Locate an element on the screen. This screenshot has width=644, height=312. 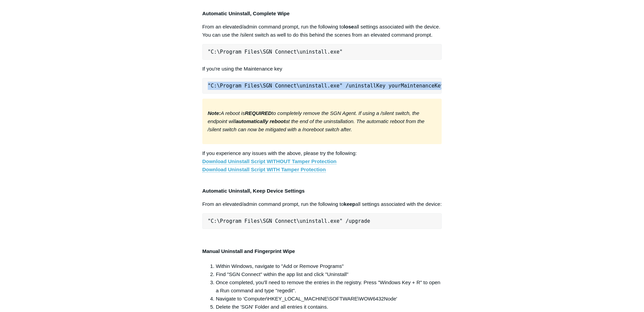
strong: Automatic Uninstall, Complete Wipe is located at coordinates (246, 13).